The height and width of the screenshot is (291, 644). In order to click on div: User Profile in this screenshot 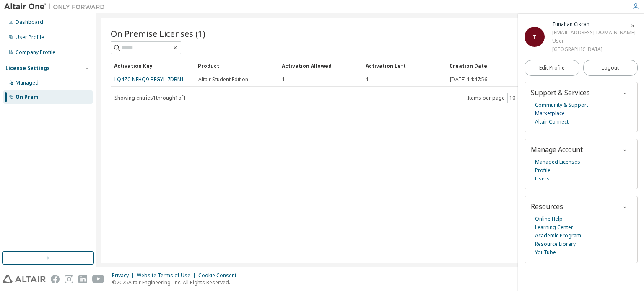, I will do `click(30, 37)`.